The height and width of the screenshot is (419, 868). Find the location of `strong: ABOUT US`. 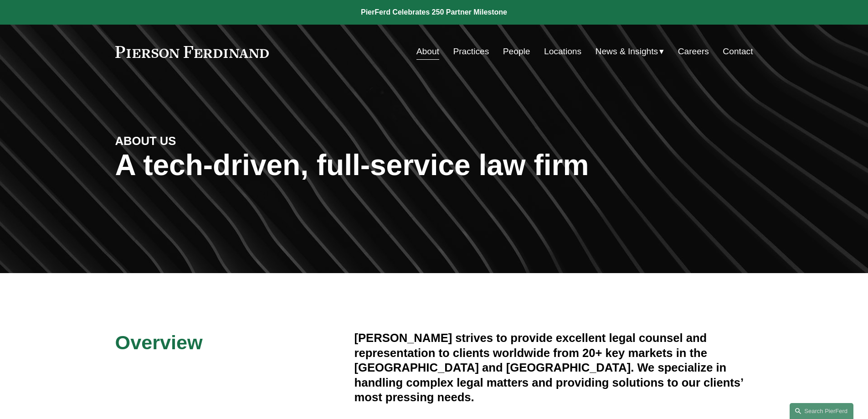

strong: ABOUT US is located at coordinates (146, 141).